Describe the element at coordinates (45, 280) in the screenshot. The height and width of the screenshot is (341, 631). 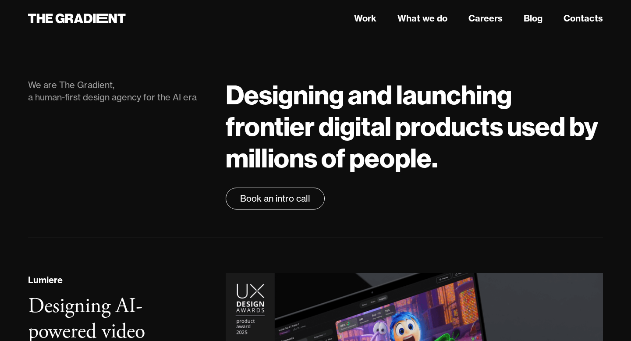
I see `div: Lumiere` at that location.